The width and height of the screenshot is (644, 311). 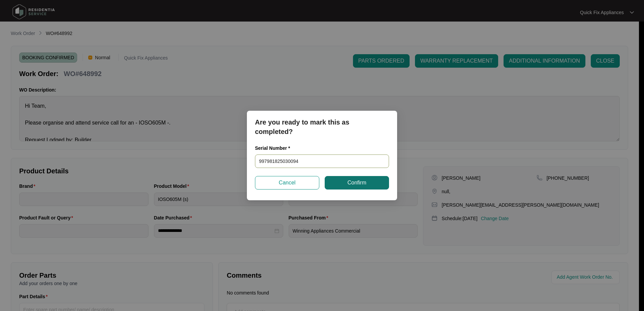 What do you see at coordinates (322, 122) in the screenshot?
I see `p: Are you ready to mark this as` at bounding box center [322, 122].